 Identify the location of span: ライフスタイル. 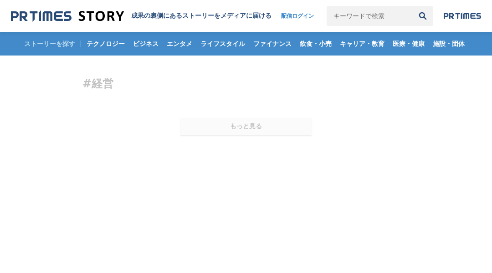
(223, 44).